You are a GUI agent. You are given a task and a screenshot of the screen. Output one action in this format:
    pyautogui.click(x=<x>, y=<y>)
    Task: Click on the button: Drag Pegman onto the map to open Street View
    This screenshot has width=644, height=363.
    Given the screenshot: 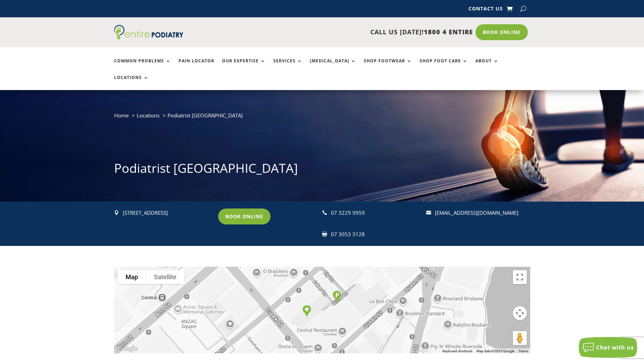 What is the action you would take?
    pyautogui.click(x=520, y=338)
    